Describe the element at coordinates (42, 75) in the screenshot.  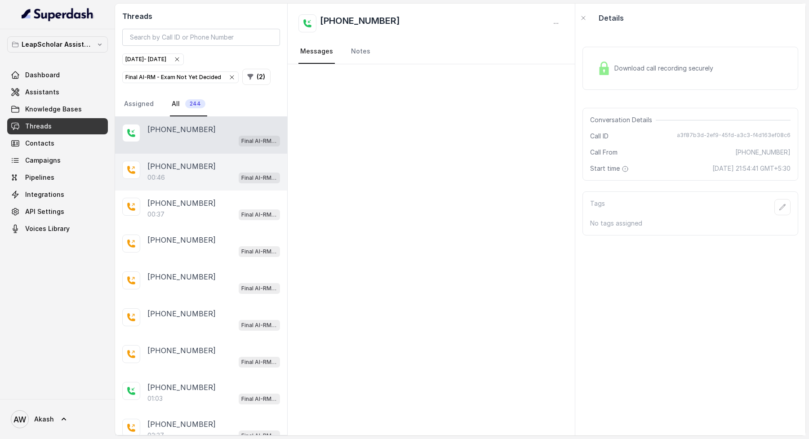
I see `span: Dashboard` at that location.